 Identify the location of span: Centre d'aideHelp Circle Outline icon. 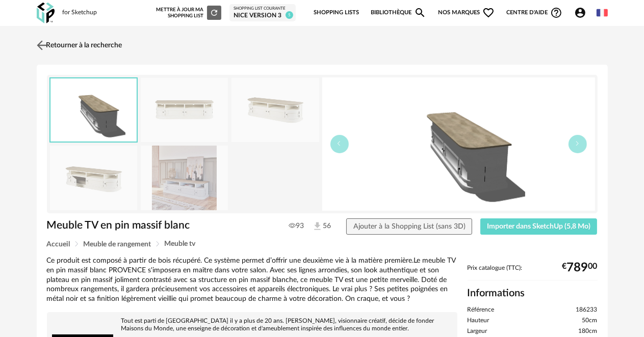
(535, 13).